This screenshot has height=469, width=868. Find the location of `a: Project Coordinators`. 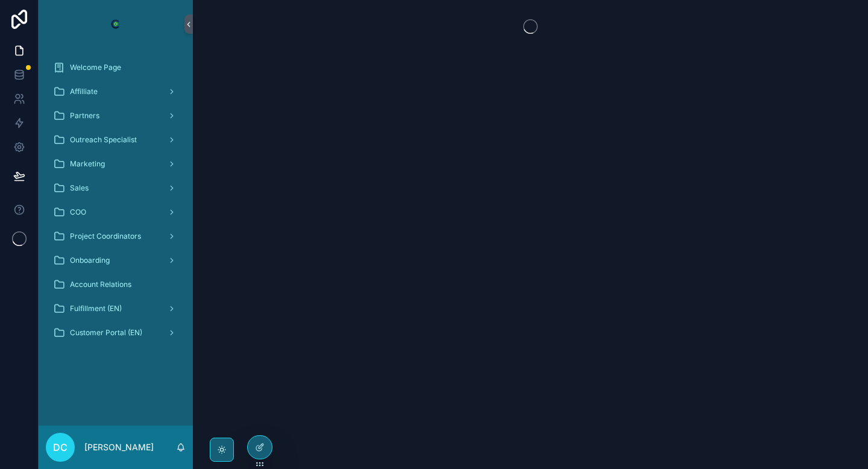

a: Project Coordinators is located at coordinates (116, 237).